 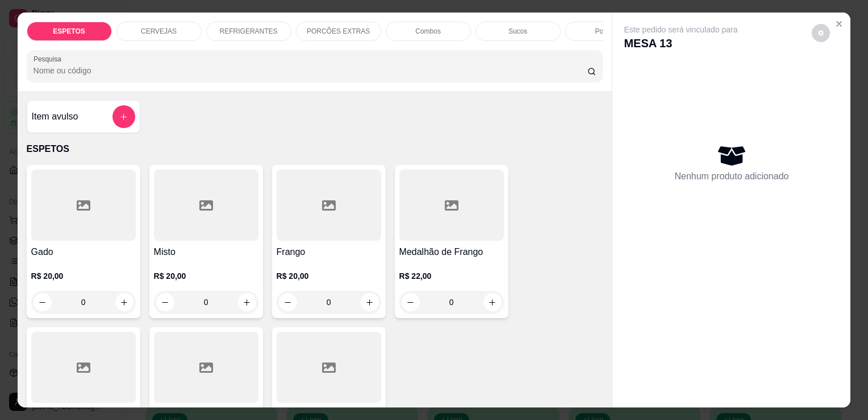 I want to click on p: Combos, so click(x=428, y=31).